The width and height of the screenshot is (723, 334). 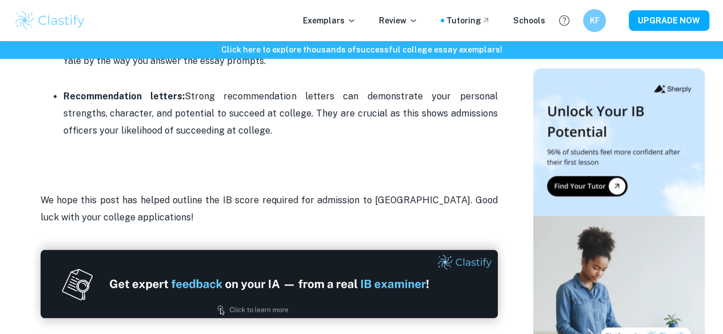 I want to click on h6: Click here to explore thousands of successful college essay exemplars !, so click(x=361, y=50).